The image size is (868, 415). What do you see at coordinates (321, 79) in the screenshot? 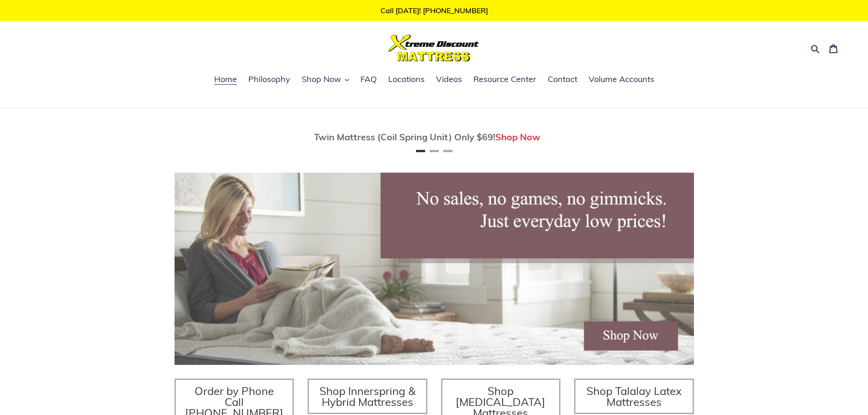
I see `span: Shop Now` at bounding box center [321, 79].